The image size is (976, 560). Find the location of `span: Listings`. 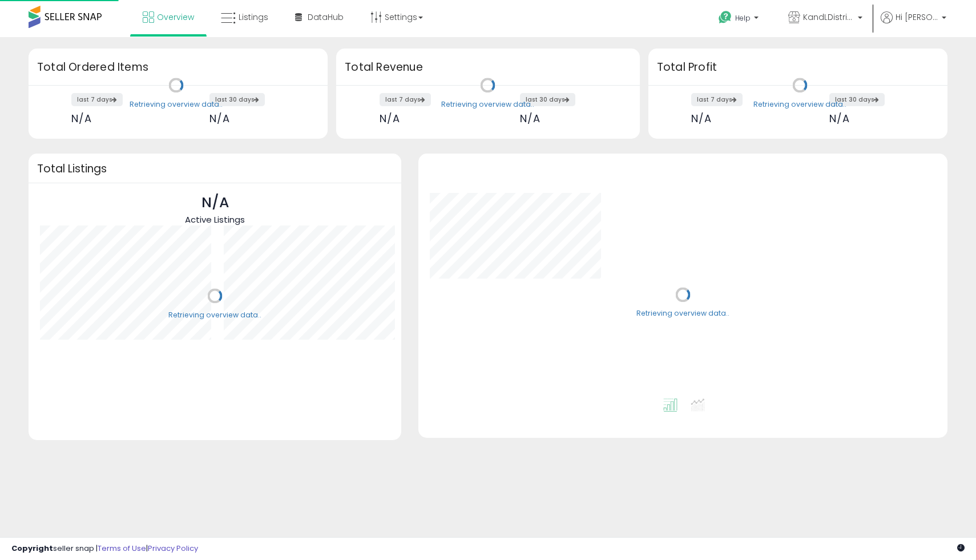

span: Listings is located at coordinates (254, 17).